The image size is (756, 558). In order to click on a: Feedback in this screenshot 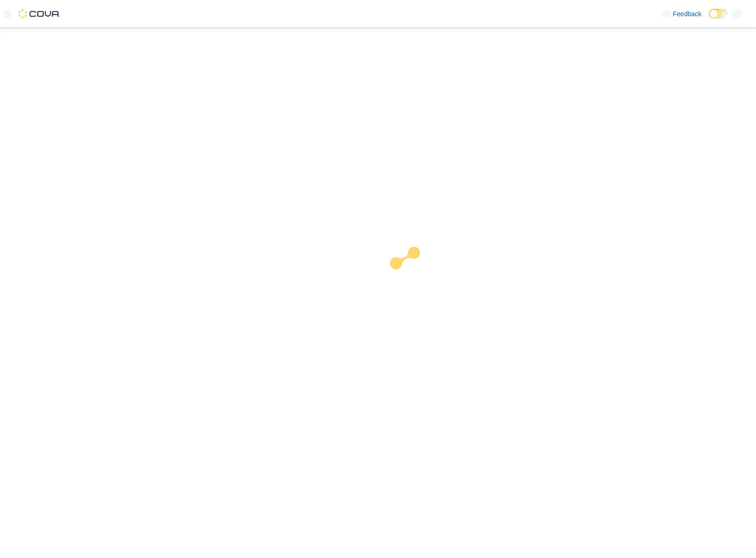, I will do `click(681, 13)`.